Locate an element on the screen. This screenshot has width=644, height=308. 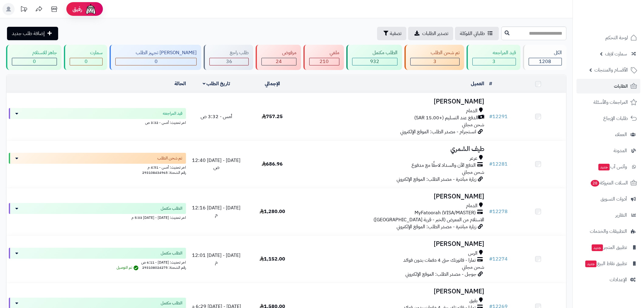
span: 28 is located at coordinates (595, 183).